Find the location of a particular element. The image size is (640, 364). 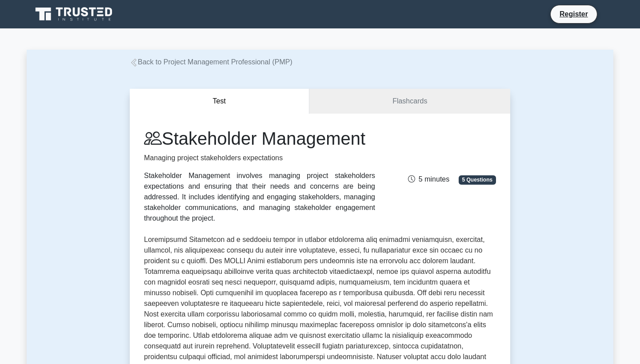

p: Managing project stakeholders expectations is located at coordinates (259, 158).